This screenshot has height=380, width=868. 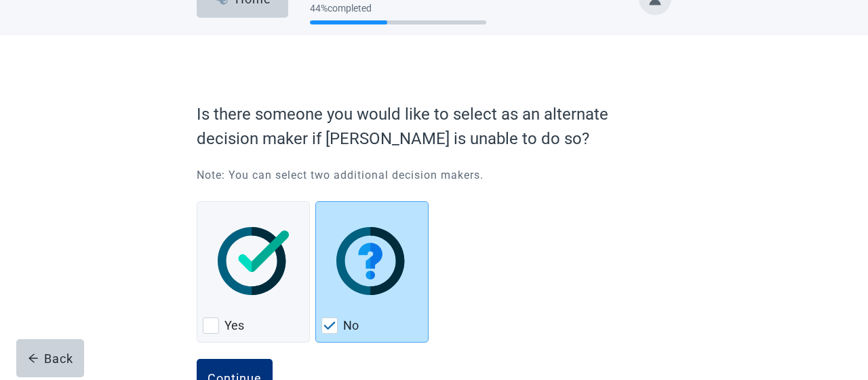 I want to click on span: arrow-left, so click(x=33, y=358).